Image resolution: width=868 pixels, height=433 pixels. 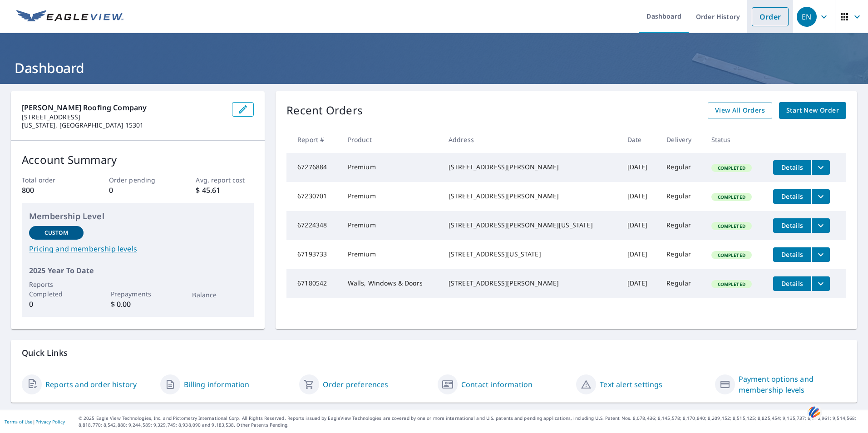 I want to click on h1: Dashboard, so click(x=434, y=68).